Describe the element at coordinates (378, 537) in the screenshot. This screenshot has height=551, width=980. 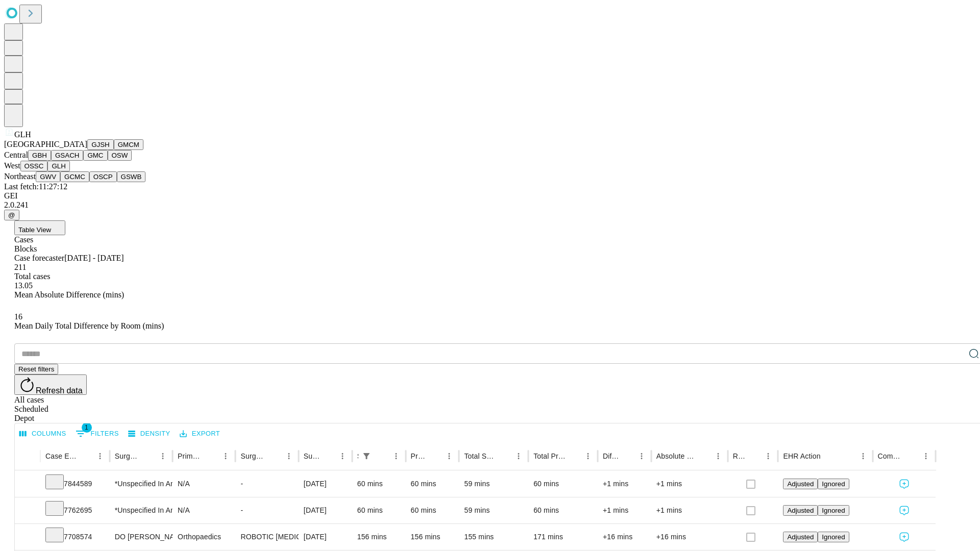
I see `div: 156 mins` at that location.